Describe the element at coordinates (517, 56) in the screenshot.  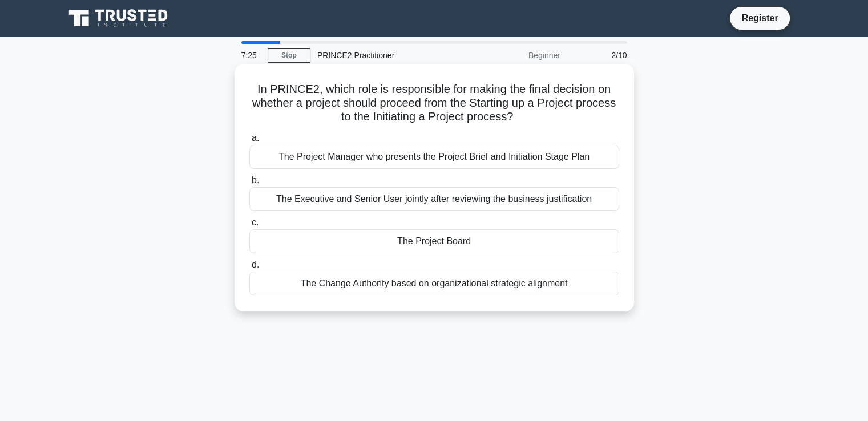
I see `div: Beginner` at that location.